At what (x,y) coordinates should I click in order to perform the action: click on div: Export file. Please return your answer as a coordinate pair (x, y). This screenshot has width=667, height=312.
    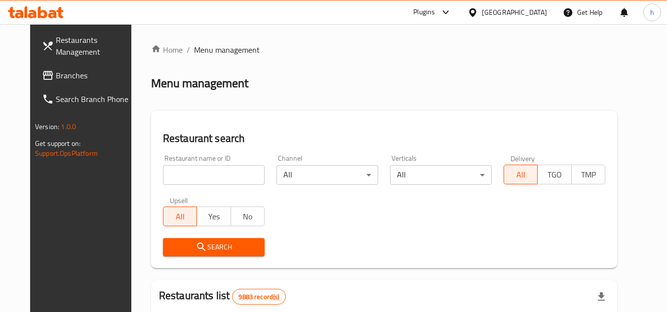
    Looking at the image, I should click on (601, 297).